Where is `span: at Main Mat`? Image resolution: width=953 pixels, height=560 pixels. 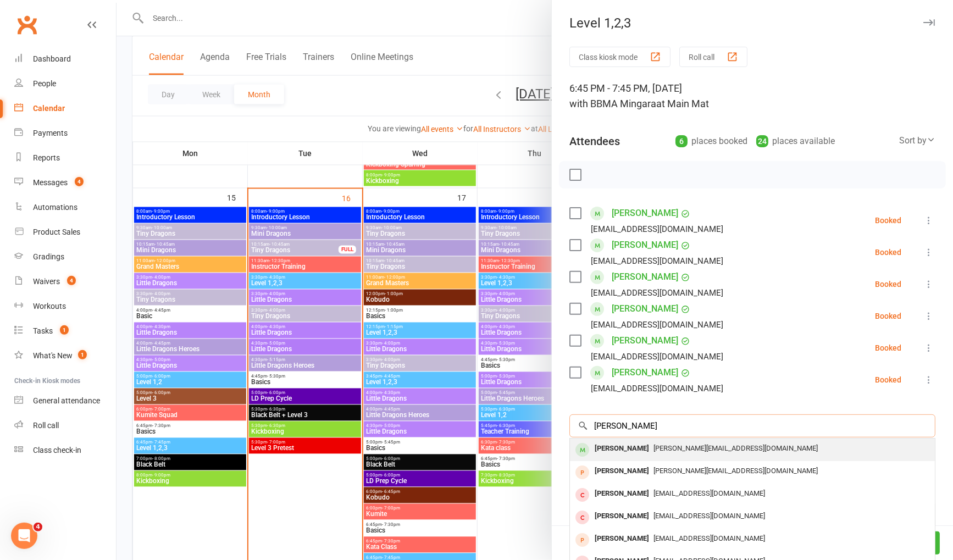
span: at Main Mat is located at coordinates (683, 104).